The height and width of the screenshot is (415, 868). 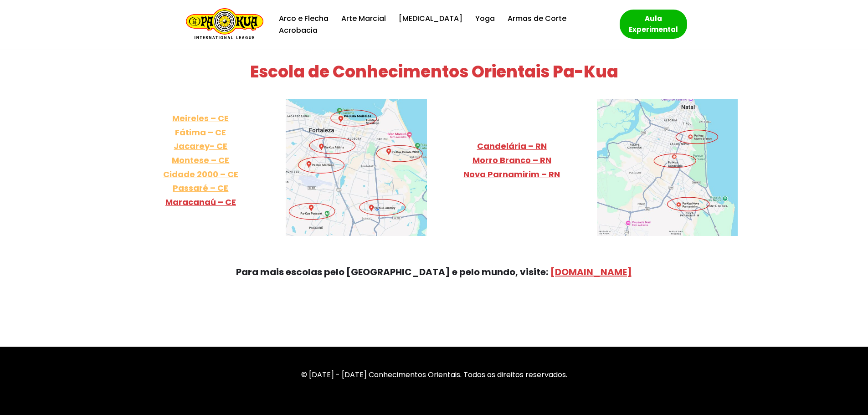 What do you see at coordinates (537, 18) in the screenshot?
I see `a: Armas de Corte` at bounding box center [537, 18].